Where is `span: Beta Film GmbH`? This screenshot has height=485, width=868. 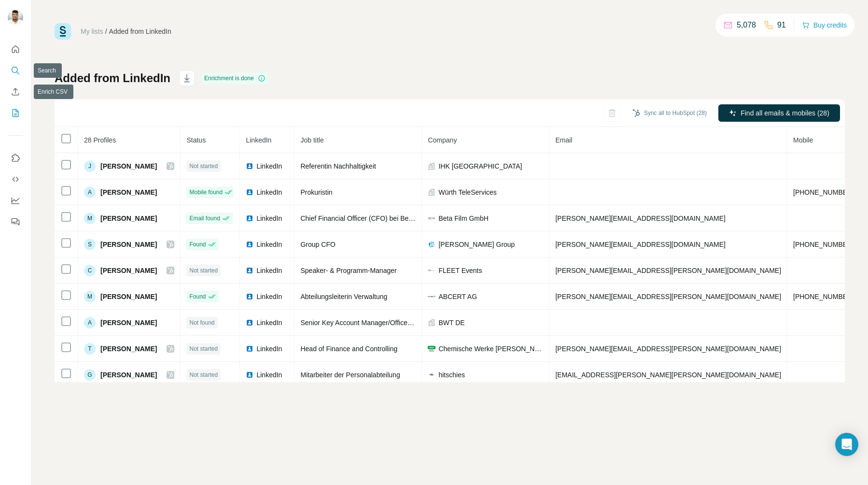 span: Beta Film GmbH is located at coordinates (463, 218).